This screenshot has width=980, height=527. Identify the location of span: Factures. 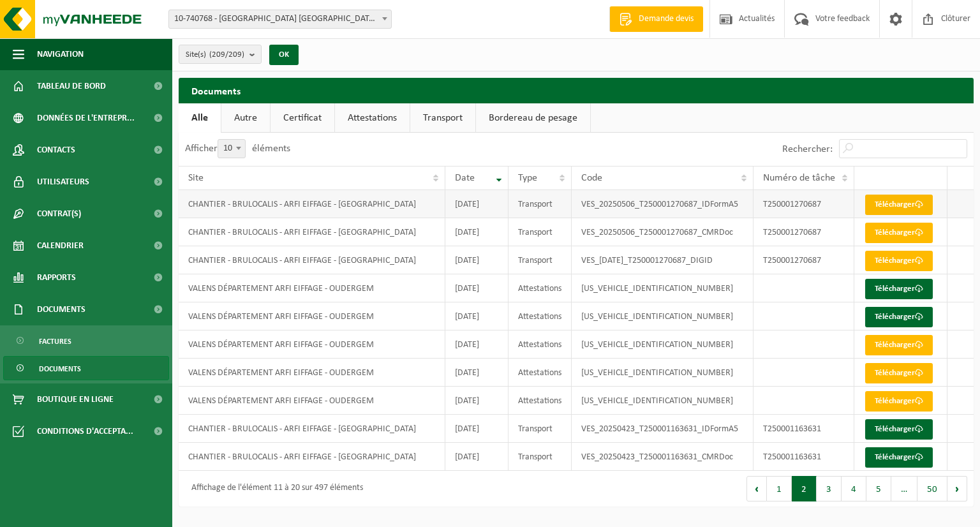
(55, 342).